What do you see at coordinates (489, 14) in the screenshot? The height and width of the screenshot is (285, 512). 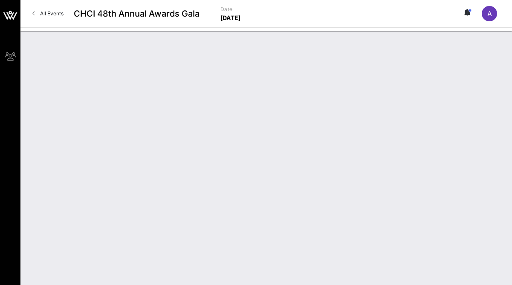 I see `div: A` at bounding box center [489, 14].